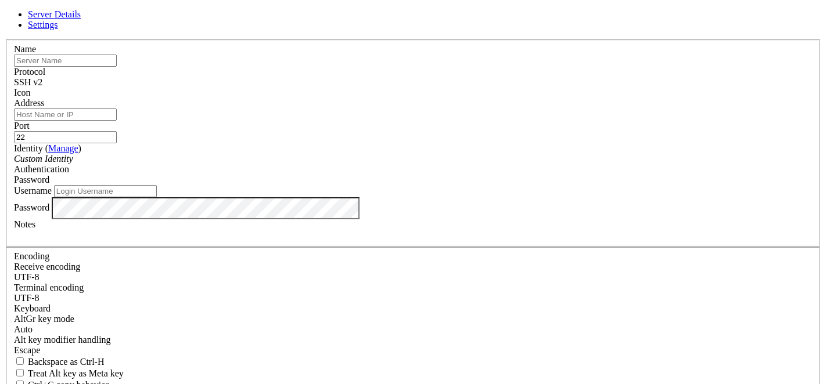 This screenshot has width=826, height=384. What do you see at coordinates (41, 169) in the screenshot?
I see `label: Authentication` at bounding box center [41, 169].